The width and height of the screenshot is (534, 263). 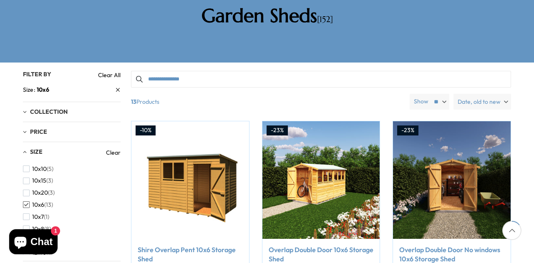 I want to click on span: [152], so click(x=325, y=19).